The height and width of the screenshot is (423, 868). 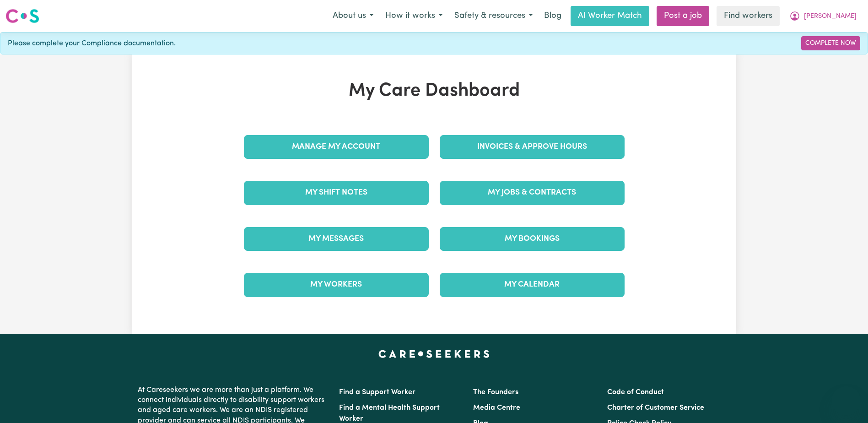 What do you see at coordinates (413, 16) in the screenshot?
I see `button: How it works` at bounding box center [413, 16].